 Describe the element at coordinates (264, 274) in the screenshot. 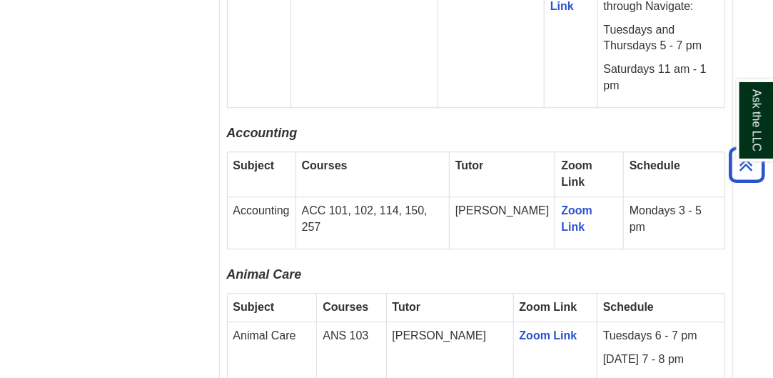

I see `span: Animal Care` at that location.